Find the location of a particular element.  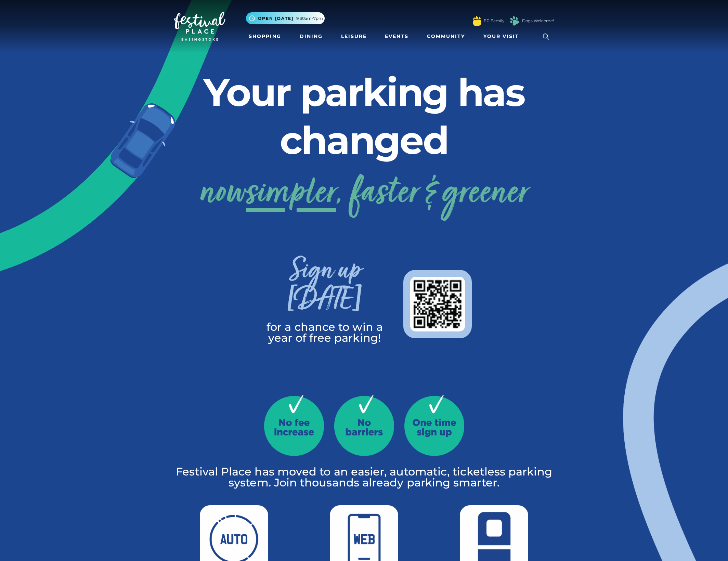

a: Community is located at coordinates (445, 36).